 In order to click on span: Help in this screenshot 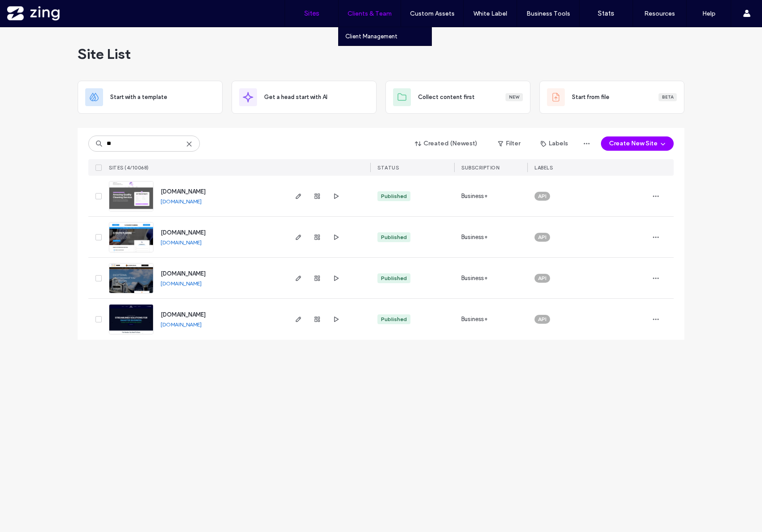, I will do `click(29, 10)`.